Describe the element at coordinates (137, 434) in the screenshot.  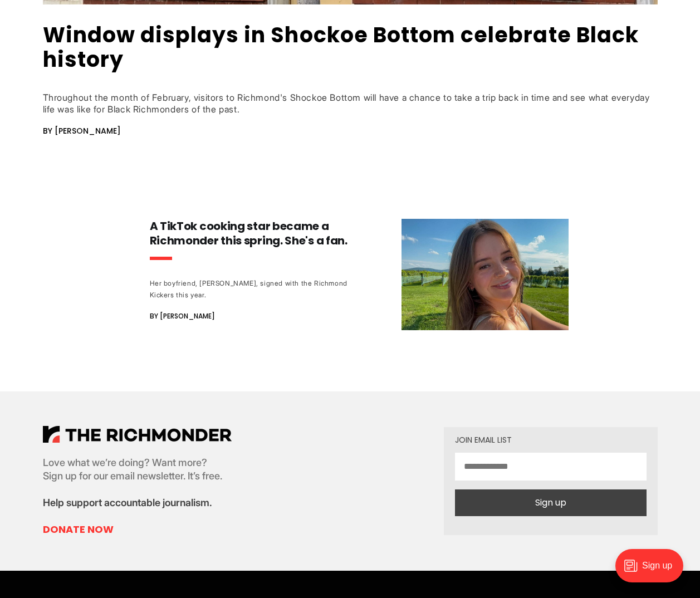
I see `img: The Richmonder Logo` at that location.